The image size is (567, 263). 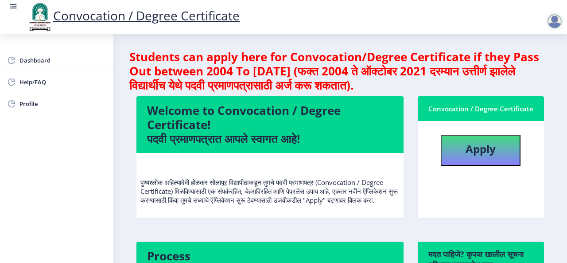 I want to click on b: Apply, so click(x=481, y=148).